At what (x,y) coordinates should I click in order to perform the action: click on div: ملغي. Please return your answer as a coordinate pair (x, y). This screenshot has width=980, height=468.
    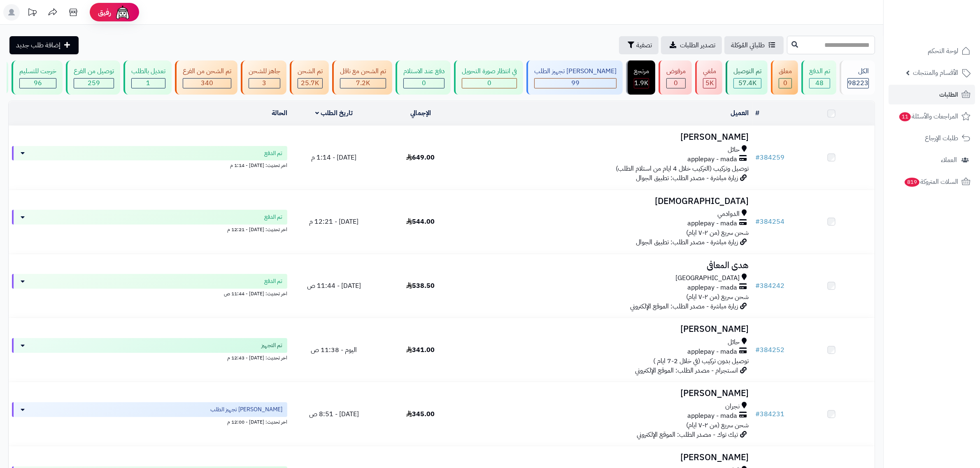
    Looking at the image, I should click on (710, 71).